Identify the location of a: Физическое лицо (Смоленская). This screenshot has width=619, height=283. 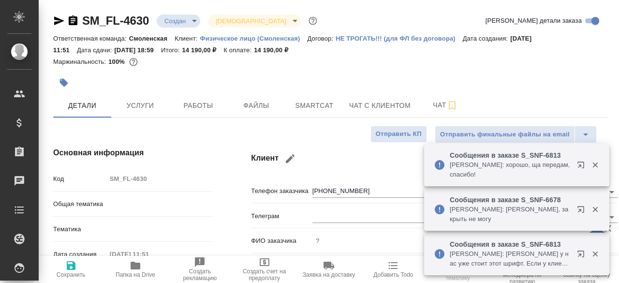
(254, 38).